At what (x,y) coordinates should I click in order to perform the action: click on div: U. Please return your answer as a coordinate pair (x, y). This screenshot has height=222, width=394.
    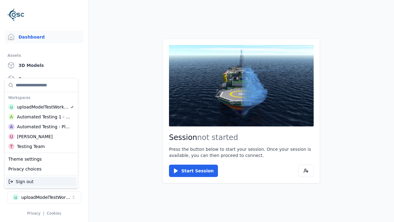
    Looking at the image, I should click on (11, 137).